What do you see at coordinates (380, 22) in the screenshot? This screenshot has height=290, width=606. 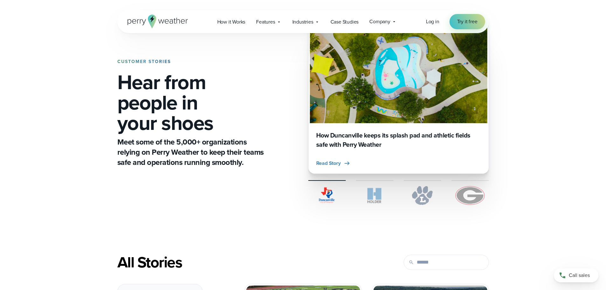 I see `span: Company` at bounding box center [380, 22].